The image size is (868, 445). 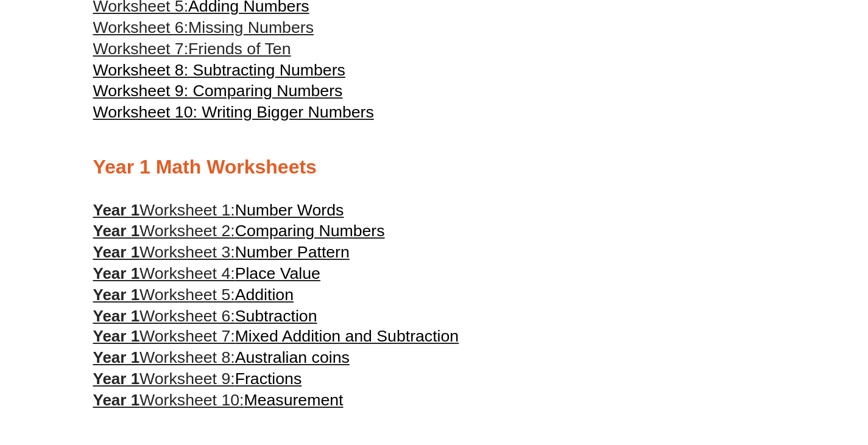 What do you see at coordinates (192, 48) in the screenshot?
I see `a: Worksheet 7:Friends of Ten` at bounding box center [192, 48].